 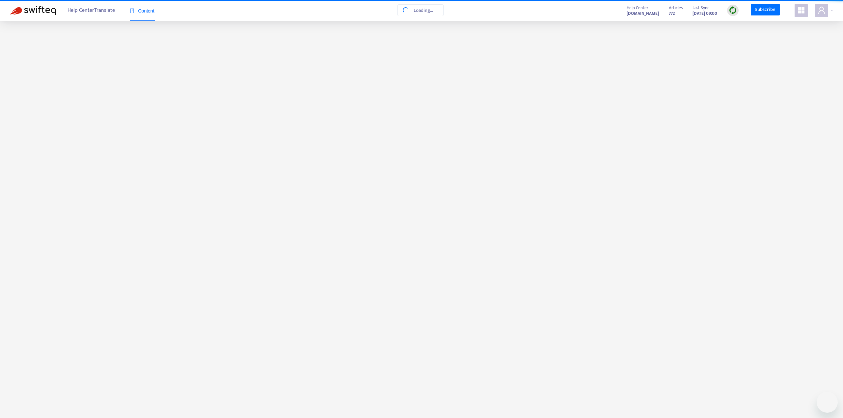 What do you see at coordinates (142, 11) in the screenshot?
I see `span: Content` at bounding box center [142, 11].